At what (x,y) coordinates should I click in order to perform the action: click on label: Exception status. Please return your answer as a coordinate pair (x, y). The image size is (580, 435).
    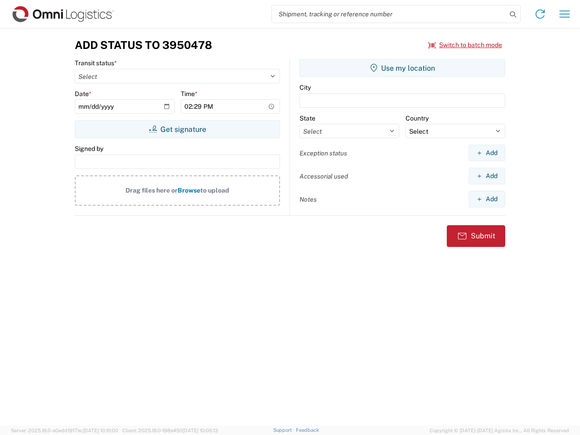
    Looking at the image, I should click on (323, 153).